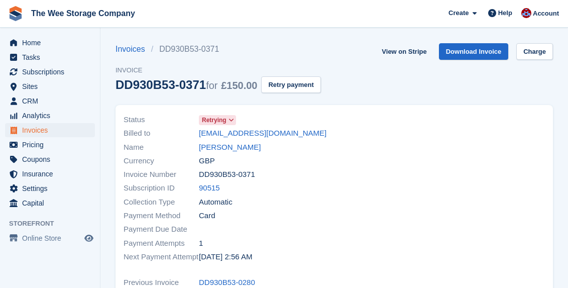 Image resolution: width=568 pixels, height=288 pixels. What do you see at coordinates (207, 161) in the screenshot?
I see `span: GBP` at bounding box center [207, 161].